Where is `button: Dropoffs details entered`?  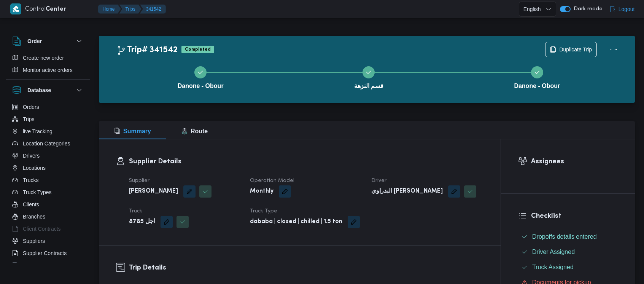 button: Dropoffs details entered is located at coordinates (568, 237).